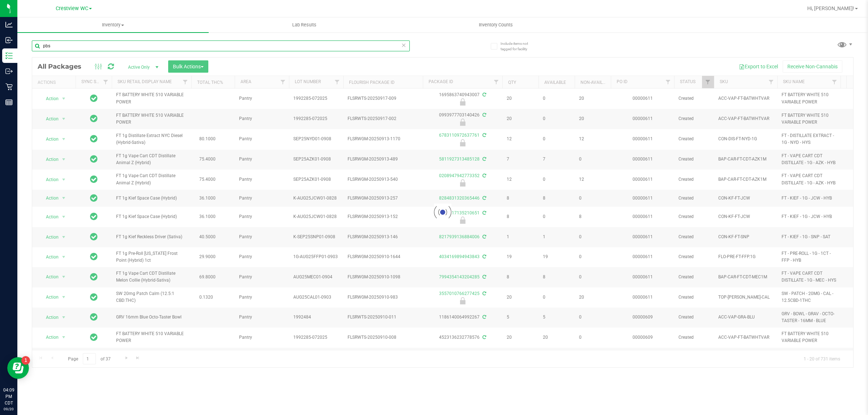 This screenshot has height=415, width=868. Describe the element at coordinates (304, 25) in the screenshot. I see `span: Lab Results` at that location.